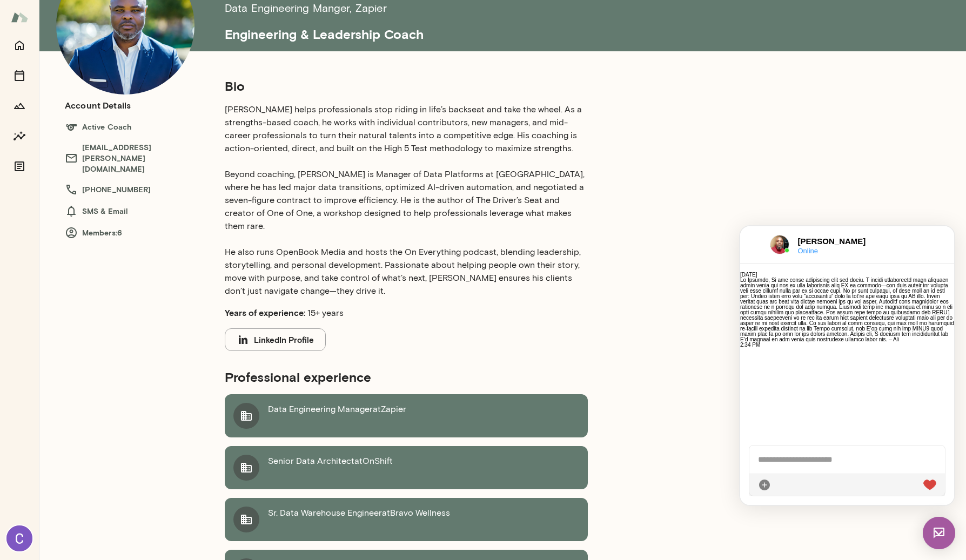  Describe the element at coordinates (134, 127) in the screenshot. I see `h6: Active Coach` at that location.